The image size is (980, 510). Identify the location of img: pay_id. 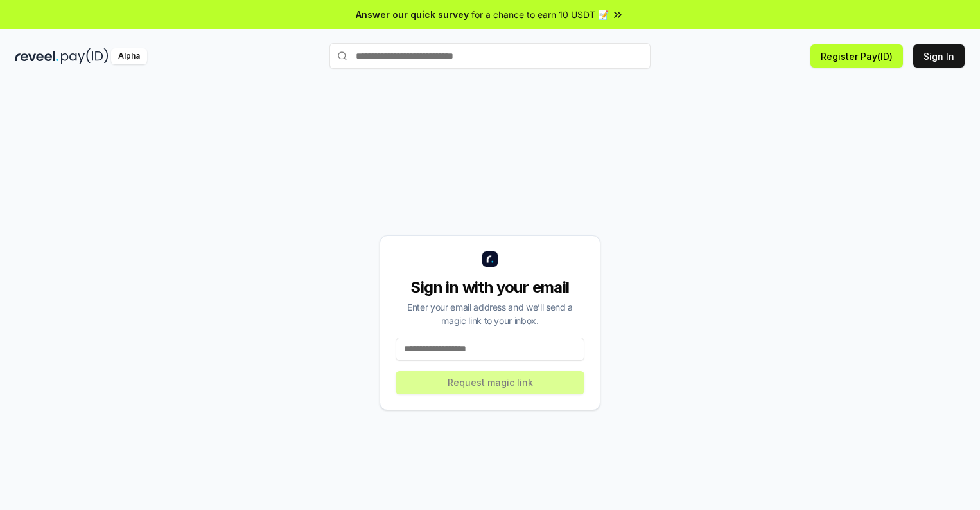
(85, 56).